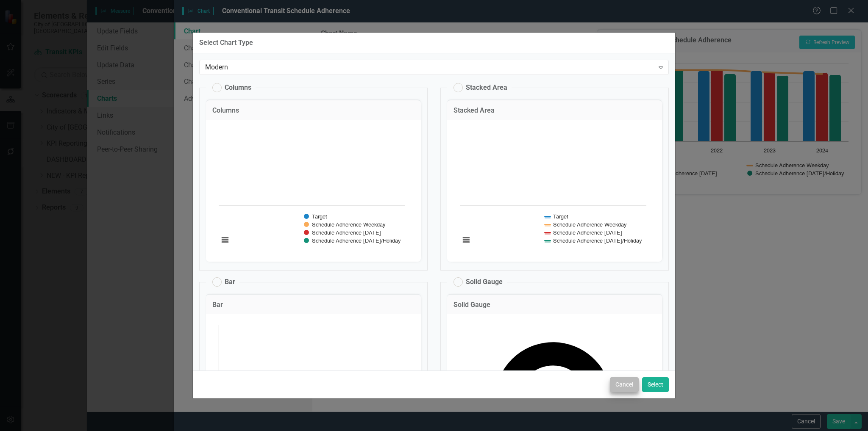 The width and height of the screenshot is (868, 431). Describe the element at coordinates (655, 385) in the screenshot. I see `button: Select` at that location.